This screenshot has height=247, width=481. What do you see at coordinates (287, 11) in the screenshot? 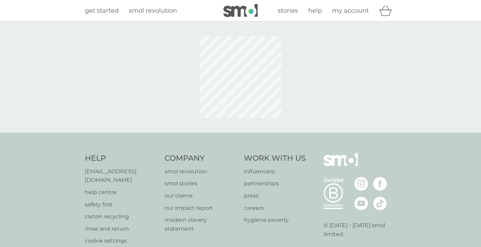
I see `a: stories` at bounding box center [287, 11].